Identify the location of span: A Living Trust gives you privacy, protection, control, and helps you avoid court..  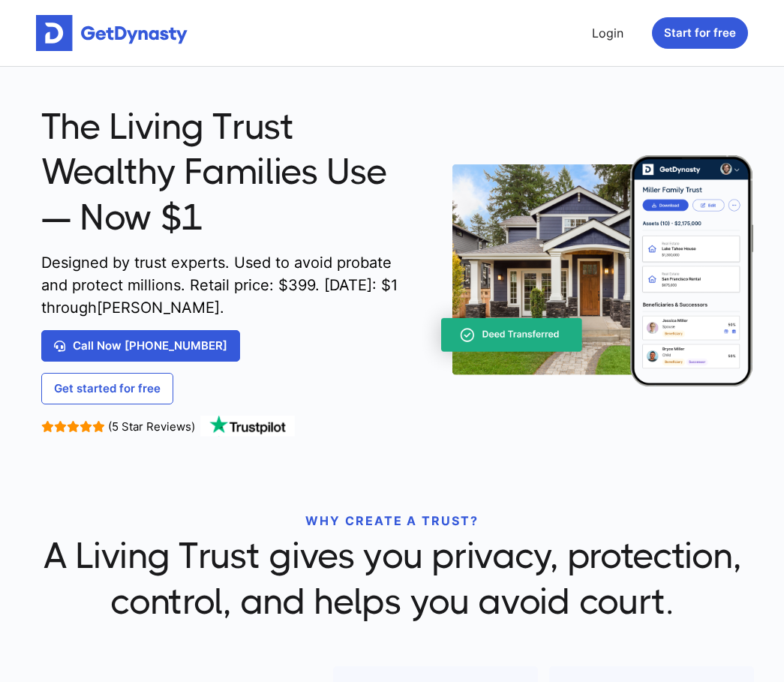
(393, 578).